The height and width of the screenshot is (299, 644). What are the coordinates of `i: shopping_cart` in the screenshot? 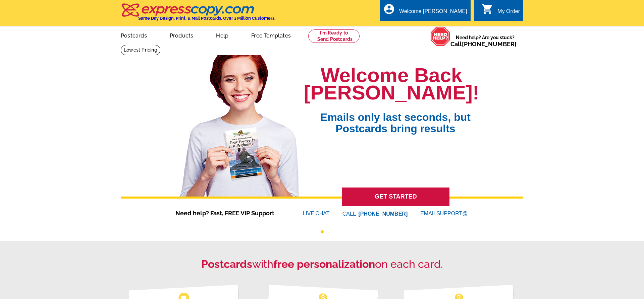 It's located at (487, 9).